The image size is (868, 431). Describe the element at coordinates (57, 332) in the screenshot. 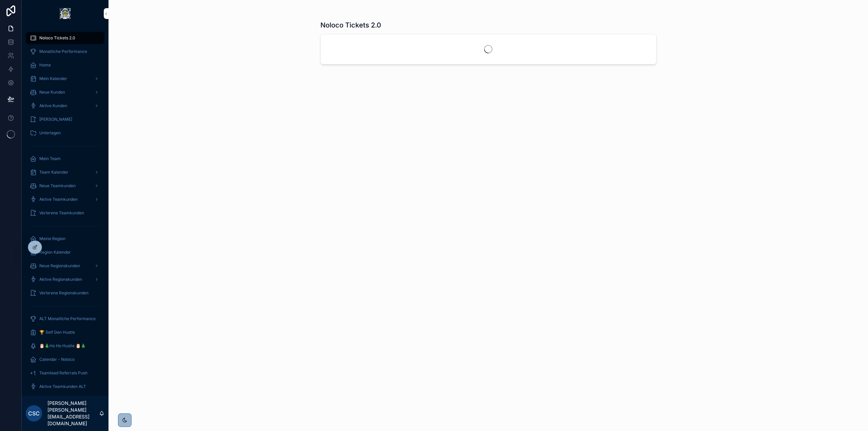

I see `span: 🏆 Self Gen Hustle` at that location.